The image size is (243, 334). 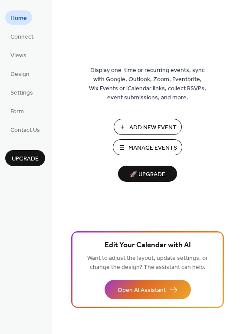 What do you see at coordinates (22, 37) in the screenshot?
I see `span: Connect` at bounding box center [22, 37].